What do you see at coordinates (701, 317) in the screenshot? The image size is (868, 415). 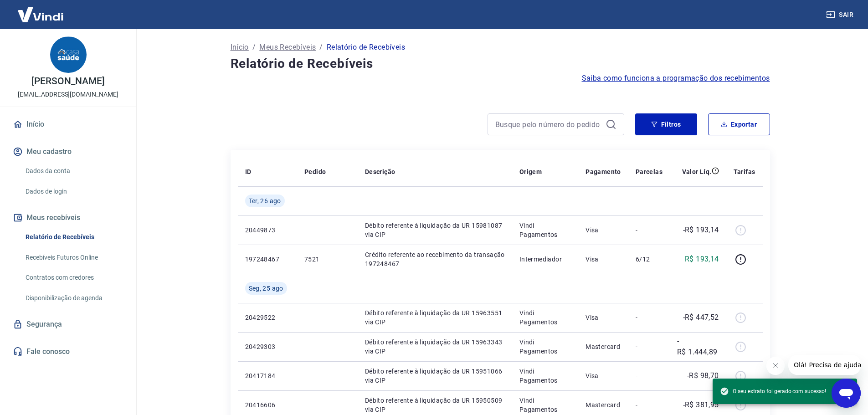 I see `p: -R$ 447,52` at bounding box center [701, 317].